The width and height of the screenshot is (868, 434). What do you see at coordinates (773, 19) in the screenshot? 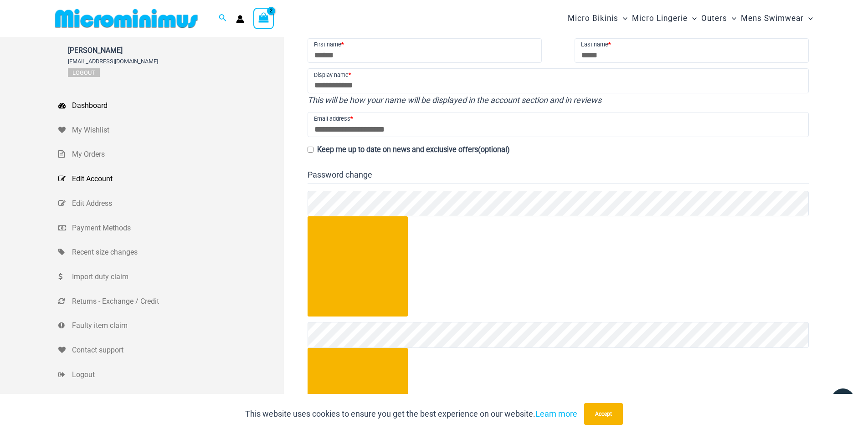
I see `span: Mens Swimwear` at bounding box center [773, 19].